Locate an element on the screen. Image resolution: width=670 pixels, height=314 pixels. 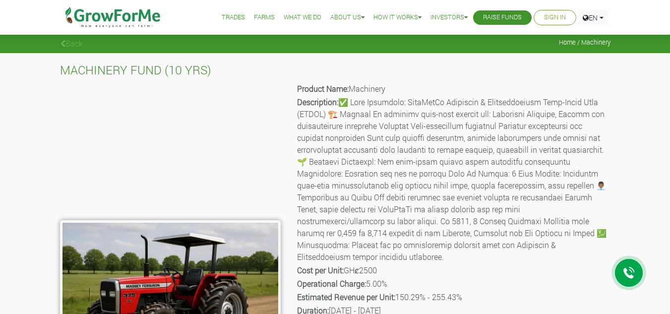
b: Description: is located at coordinates (318, 102).